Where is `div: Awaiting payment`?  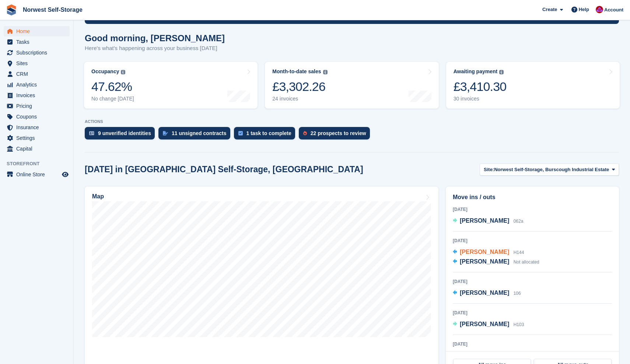 div: Awaiting payment is located at coordinates (476, 72).